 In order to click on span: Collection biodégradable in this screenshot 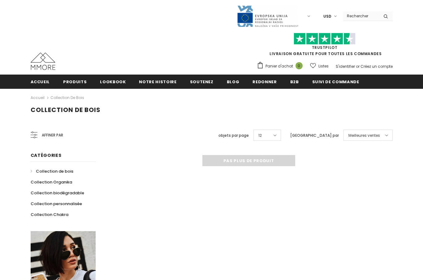, I will do `click(57, 193)`.